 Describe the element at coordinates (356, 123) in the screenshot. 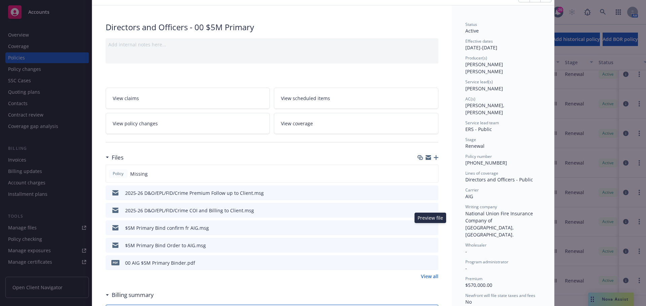

I see `a: View coverage` at that location.